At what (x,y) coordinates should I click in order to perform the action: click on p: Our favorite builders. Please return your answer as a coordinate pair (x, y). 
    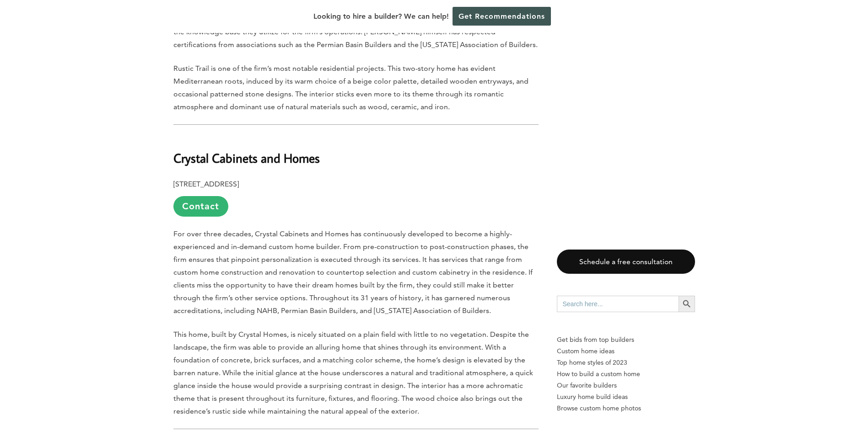
    Looking at the image, I should click on (626, 385).